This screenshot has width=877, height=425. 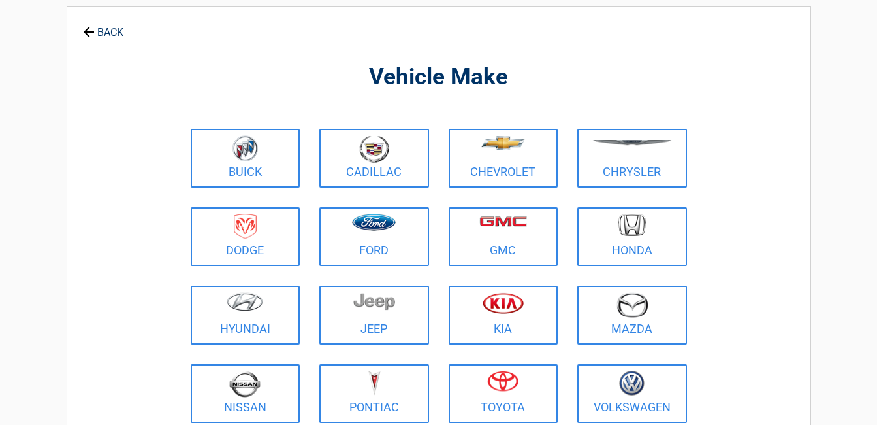 What do you see at coordinates (503, 143) in the screenshot?
I see `img: chevrolet` at bounding box center [503, 143].